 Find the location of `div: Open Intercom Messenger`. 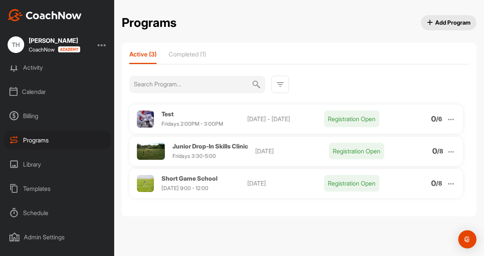

div: Open Intercom Messenger is located at coordinates (467, 239).